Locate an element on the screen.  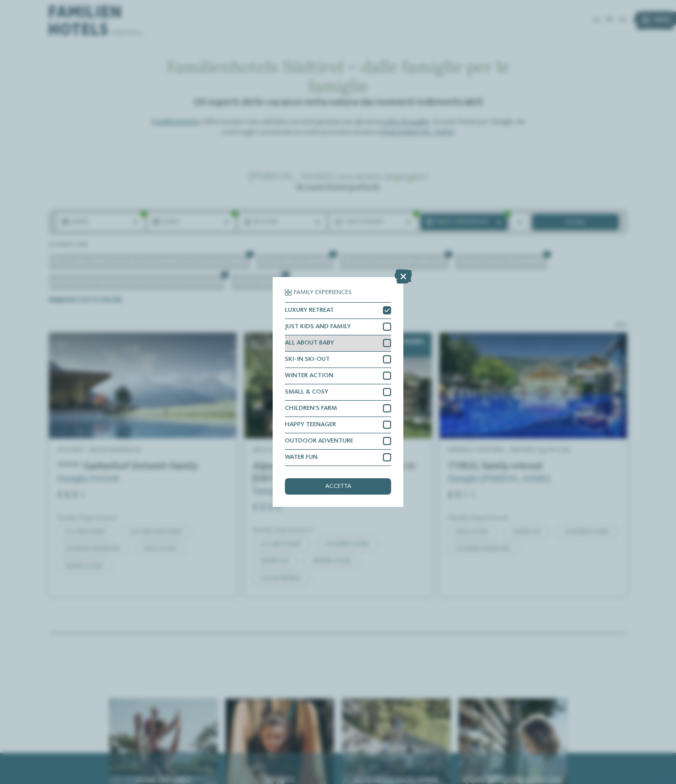
span: WATER FUN is located at coordinates (301, 458).